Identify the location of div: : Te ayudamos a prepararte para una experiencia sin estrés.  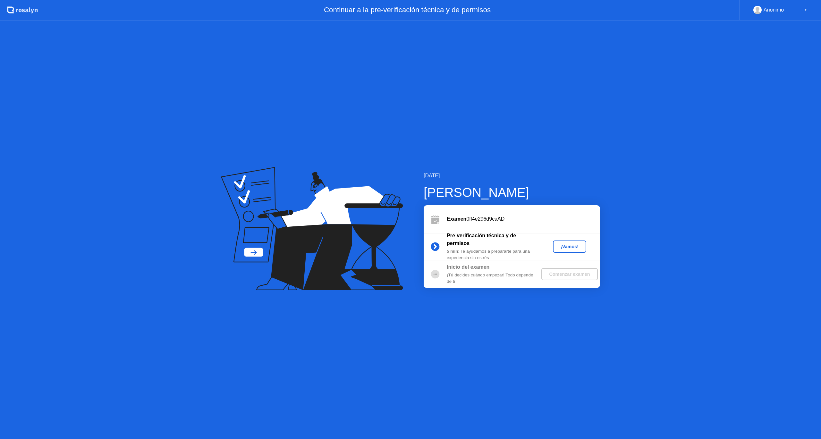
(493, 255).